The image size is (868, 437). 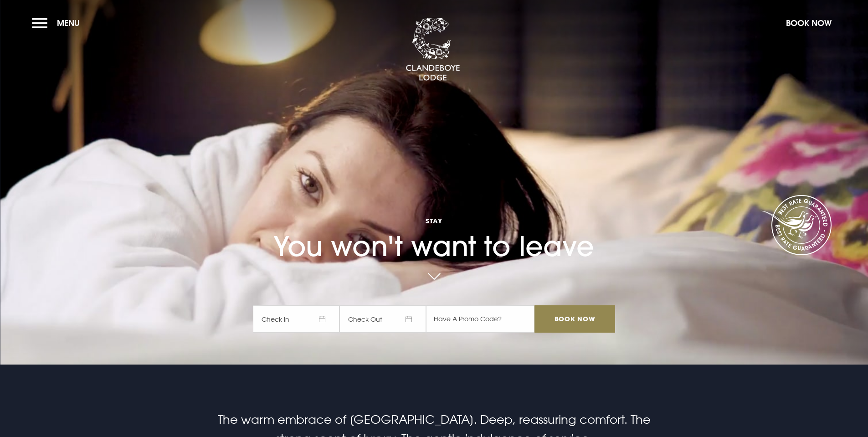 I want to click on span: Menu, so click(x=68, y=23).